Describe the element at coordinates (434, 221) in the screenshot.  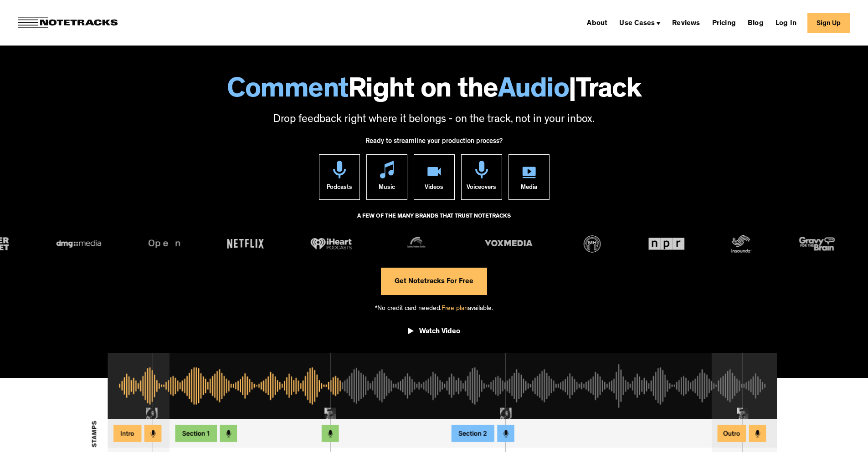
I see `div: A FEW OF THE MANY BRANDS THAT TRUST NOTETRACKS` at that location.